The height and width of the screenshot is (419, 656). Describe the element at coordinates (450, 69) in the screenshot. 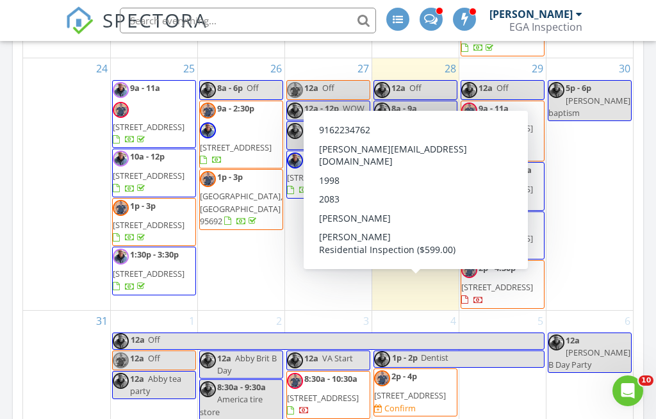

I see `a: Go to August 28, 2025` at that location.